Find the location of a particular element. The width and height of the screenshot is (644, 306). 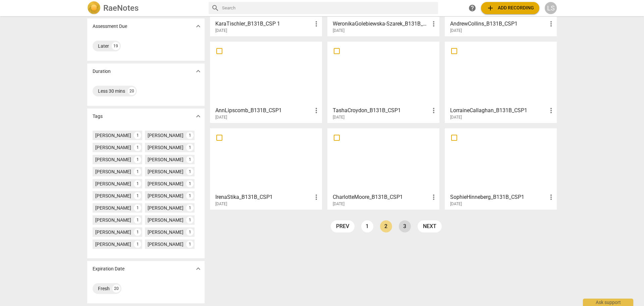

input: Search is located at coordinates (328, 8).